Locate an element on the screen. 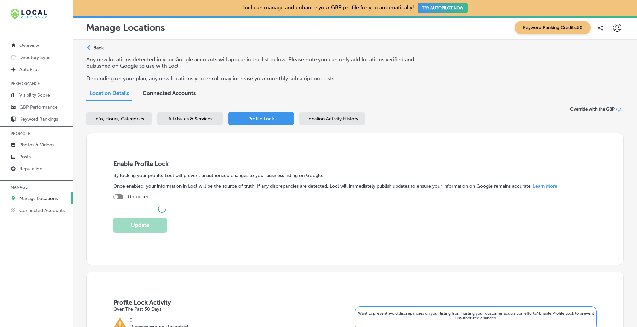 This screenshot has width=637, height=327. h3: Profile Lock Activity is located at coordinates (355, 303).